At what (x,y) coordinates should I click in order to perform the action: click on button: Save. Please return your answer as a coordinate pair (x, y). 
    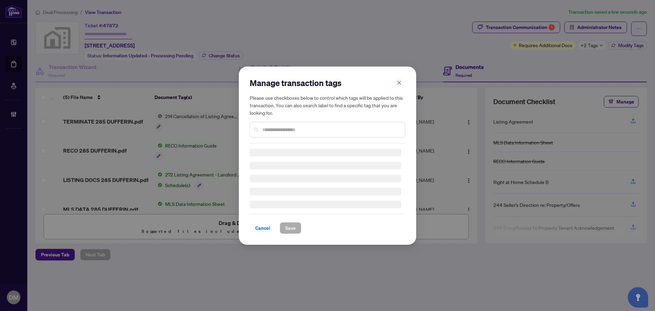
    Looking at the image, I should click on (290, 228).